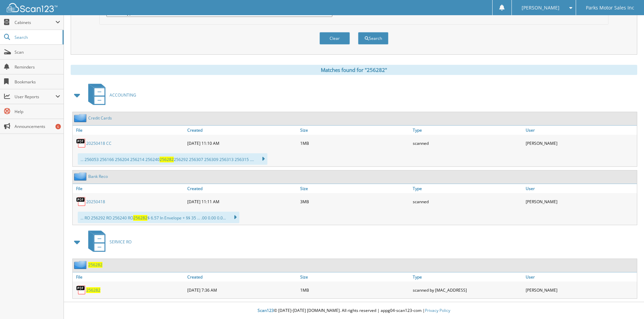  I want to click on div: Matches found for "256282", so click(354, 70).